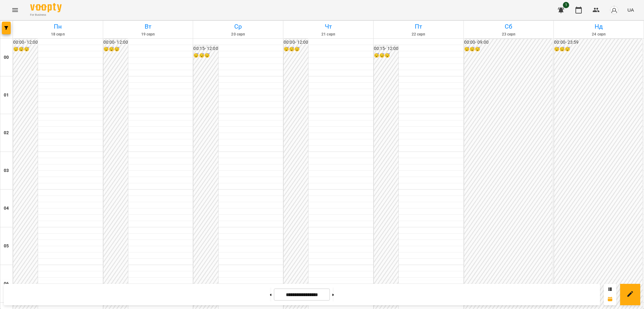 The height and width of the screenshot is (309, 644). Describe the element at coordinates (6, 133) in the screenshot. I see `h6: 02` at that location.